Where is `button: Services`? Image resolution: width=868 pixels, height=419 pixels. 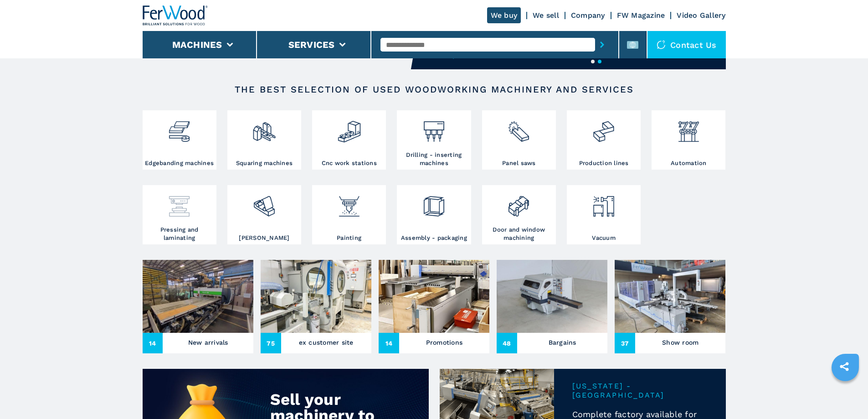
button: Services is located at coordinates (312, 44).